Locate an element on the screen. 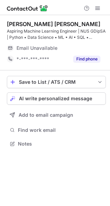 The image size is (110, 206). button: AI write personalized message is located at coordinates (56, 98).